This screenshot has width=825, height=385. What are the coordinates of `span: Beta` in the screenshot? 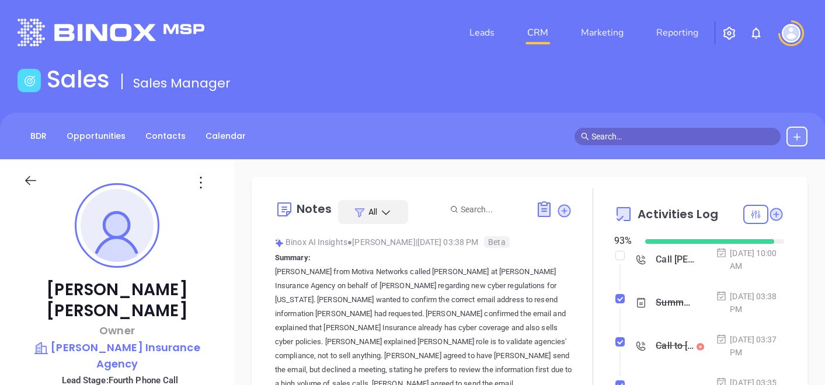 It's located at (496, 242).